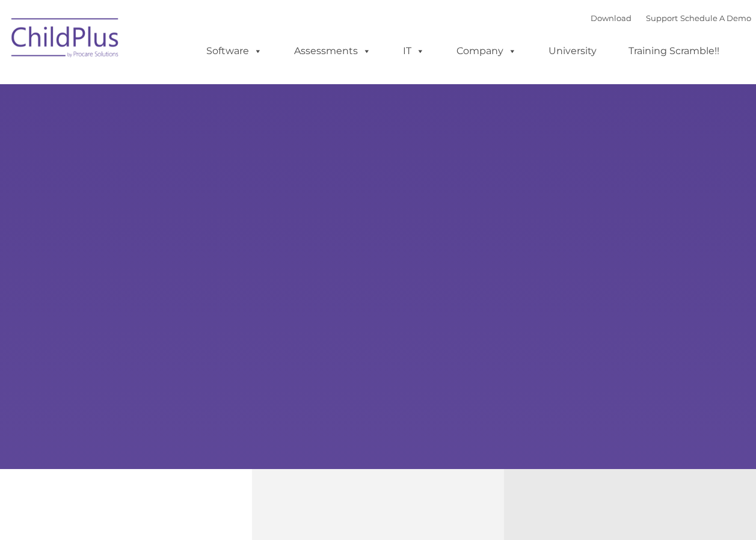 The height and width of the screenshot is (540, 756). Describe the element at coordinates (716, 18) in the screenshot. I see `a: Schedule A Demo` at that location.